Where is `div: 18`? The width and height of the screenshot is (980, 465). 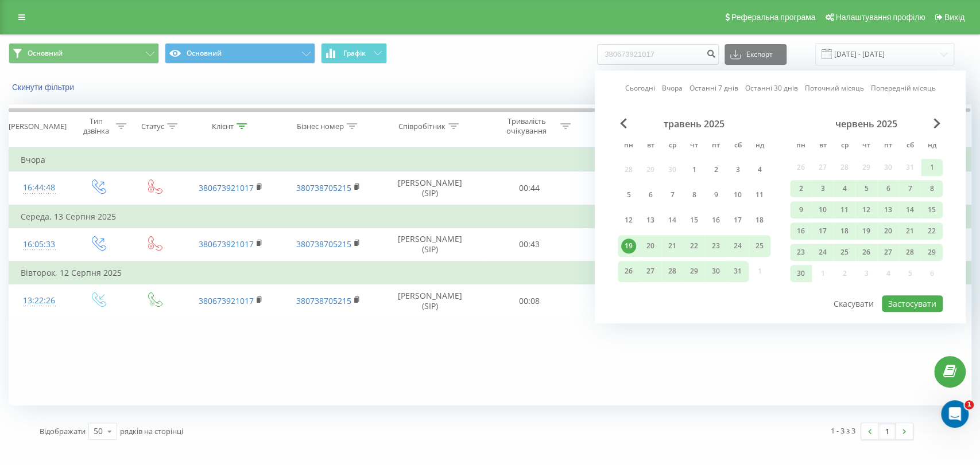
div: 18 is located at coordinates (760, 221).